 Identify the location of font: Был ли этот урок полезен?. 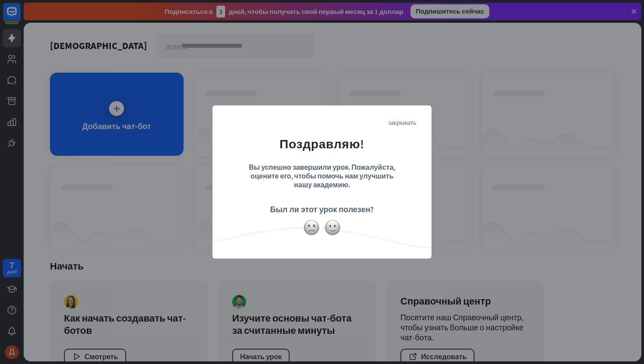
(322, 209).